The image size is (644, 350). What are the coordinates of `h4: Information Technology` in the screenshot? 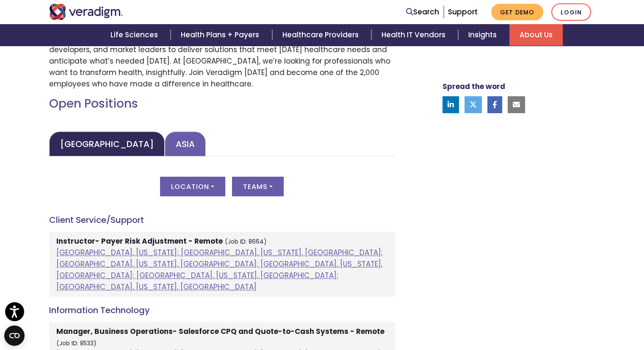 It's located at (222, 310).